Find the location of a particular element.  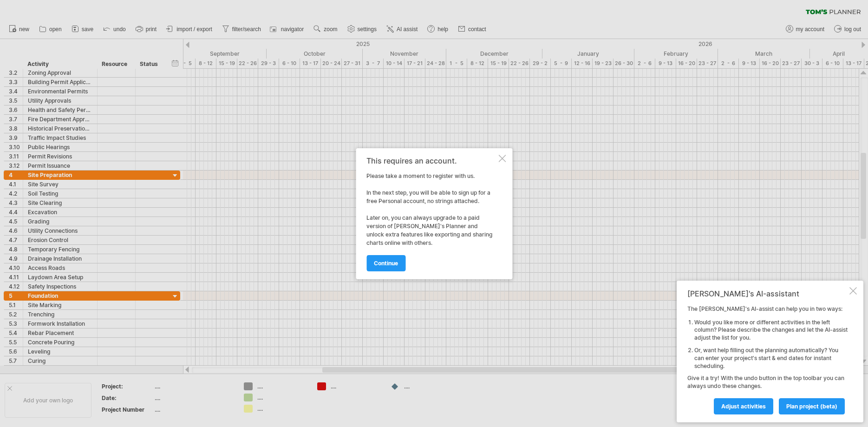

div: This requires an account. is located at coordinates (432, 161).